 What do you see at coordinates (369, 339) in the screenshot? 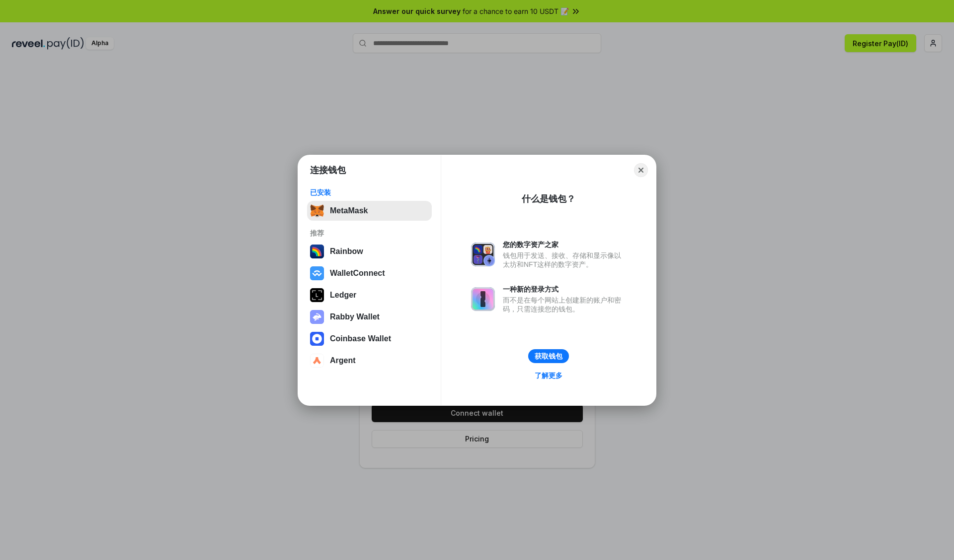
I see `button: Coinbase Wallet` at bounding box center [369, 339].